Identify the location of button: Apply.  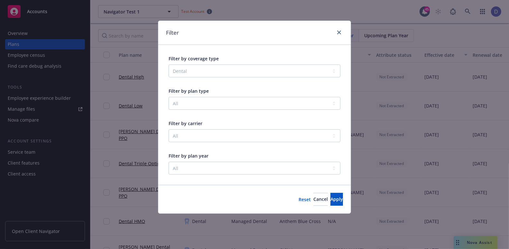
(336, 200).